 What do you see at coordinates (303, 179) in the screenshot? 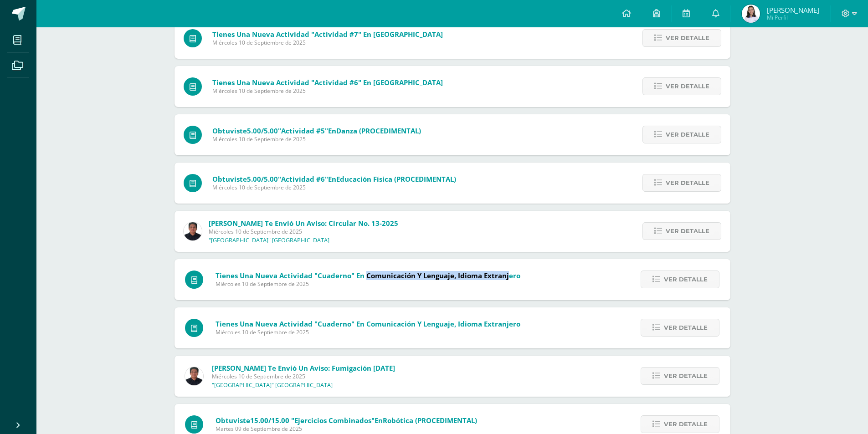
I see `span: "Actividad #6"` at bounding box center [303, 179].